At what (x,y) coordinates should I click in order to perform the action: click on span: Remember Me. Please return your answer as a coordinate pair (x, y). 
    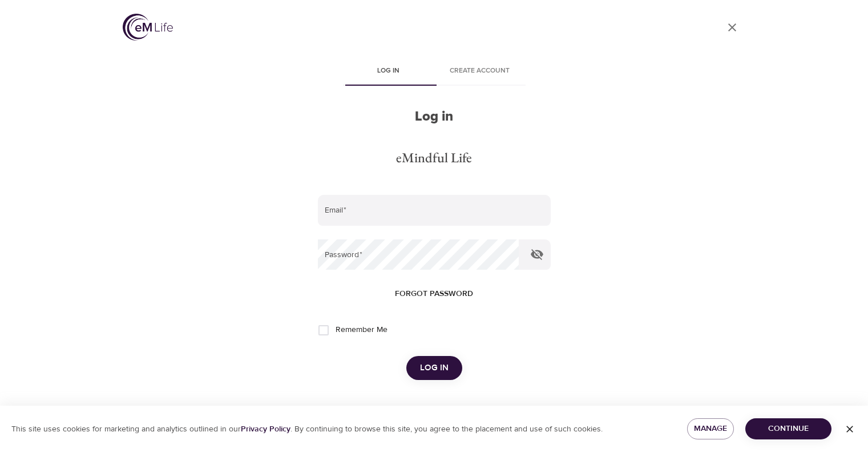
    Looking at the image, I should click on (361, 330).